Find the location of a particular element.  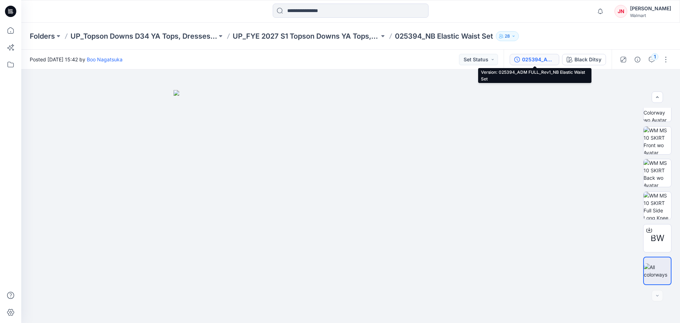

div: Black Ditsy is located at coordinates (588, 60).